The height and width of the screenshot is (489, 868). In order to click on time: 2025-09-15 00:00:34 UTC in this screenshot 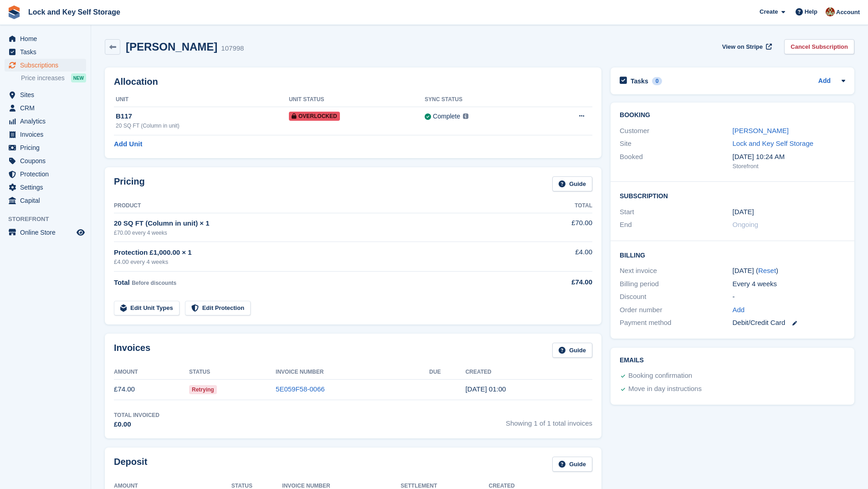, I will do `click(485, 389)`.